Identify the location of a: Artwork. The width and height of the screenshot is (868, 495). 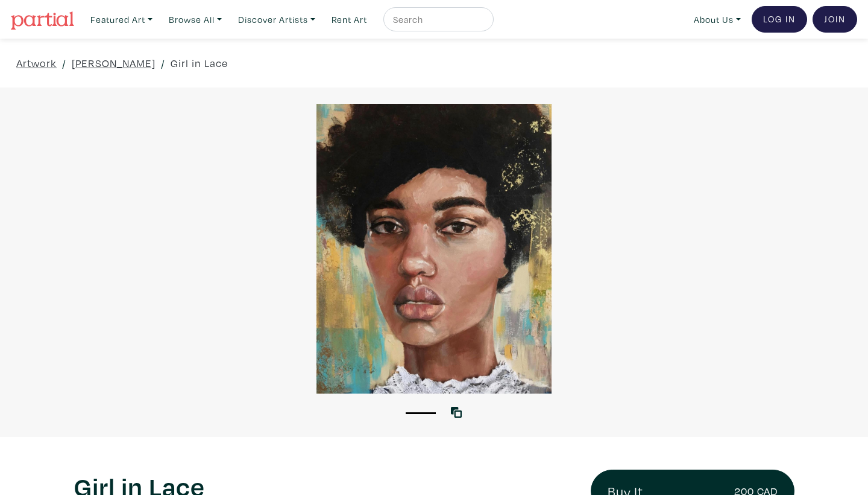
(36, 63).